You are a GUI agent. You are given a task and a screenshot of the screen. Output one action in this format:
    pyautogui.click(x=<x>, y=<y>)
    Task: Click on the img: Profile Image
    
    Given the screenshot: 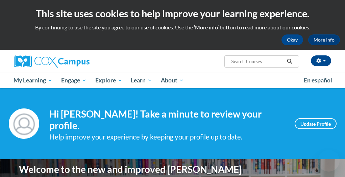 What is the action you would take?
    pyautogui.click(x=24, y=124)
    